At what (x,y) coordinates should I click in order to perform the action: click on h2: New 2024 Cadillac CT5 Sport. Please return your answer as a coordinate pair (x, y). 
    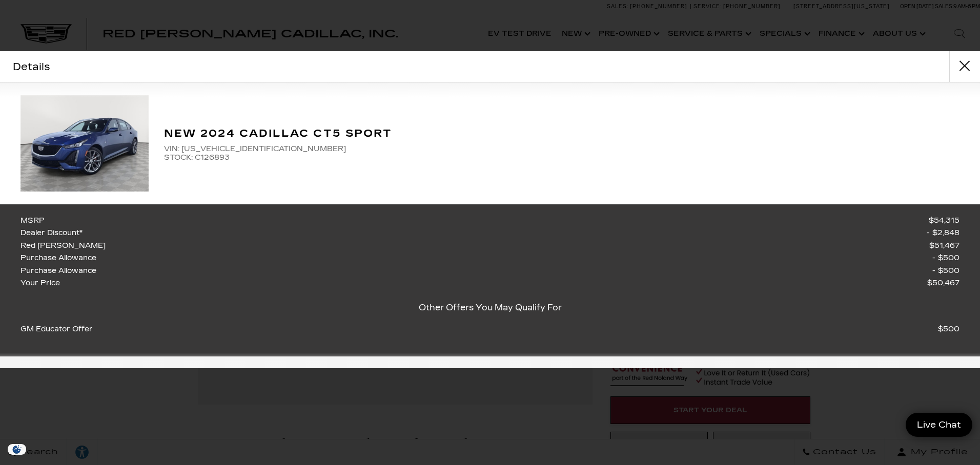
    Looking at the image, I should click on (562, 133).